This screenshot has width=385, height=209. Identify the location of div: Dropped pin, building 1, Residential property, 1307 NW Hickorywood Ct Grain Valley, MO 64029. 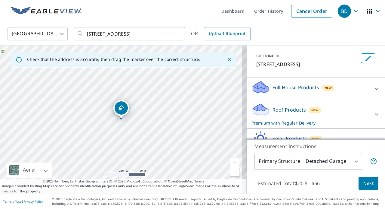
(121, 109).